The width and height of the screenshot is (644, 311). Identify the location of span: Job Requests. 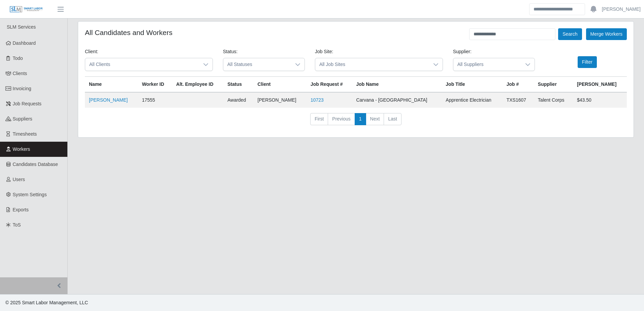
(27, 104).